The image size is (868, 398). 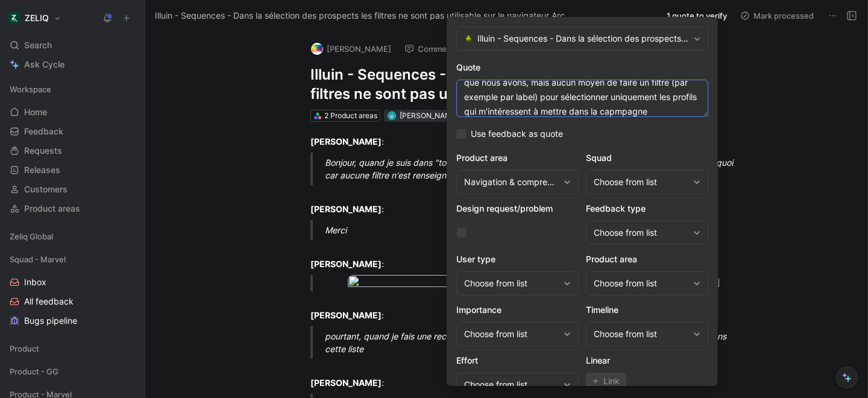 I want to click on div: Navigation & comprehension, so click(x=511, y=182).